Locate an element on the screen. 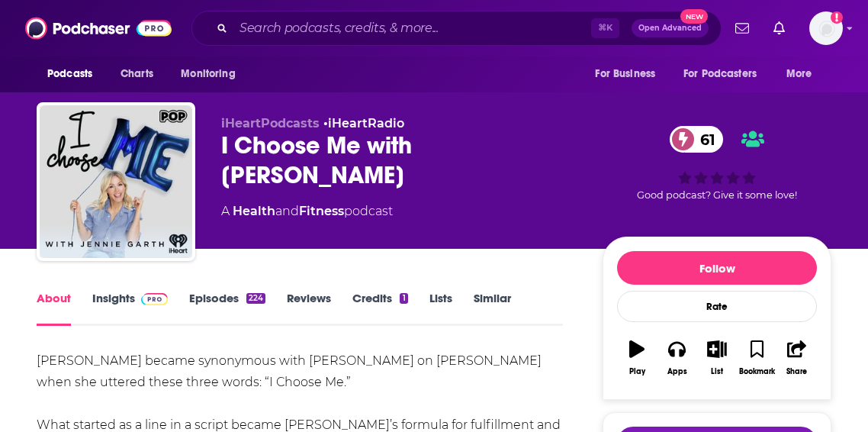 The image size is (868, 432). button: List is located at coordinates (717, 358).